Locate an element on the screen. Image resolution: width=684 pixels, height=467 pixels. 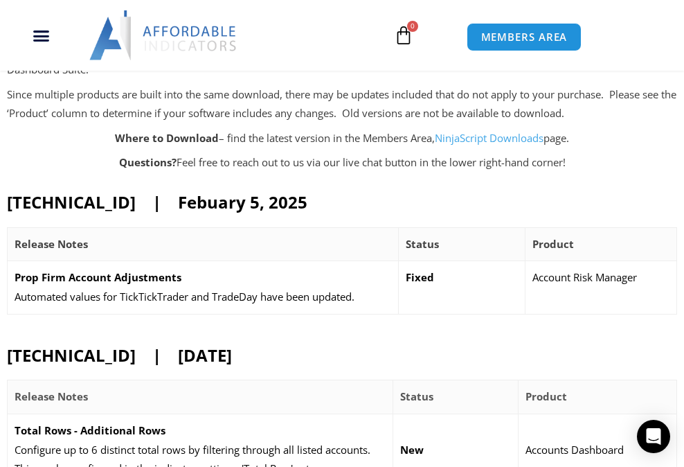
a: NinjaScript Downloads is located at coordinates (489, 138).